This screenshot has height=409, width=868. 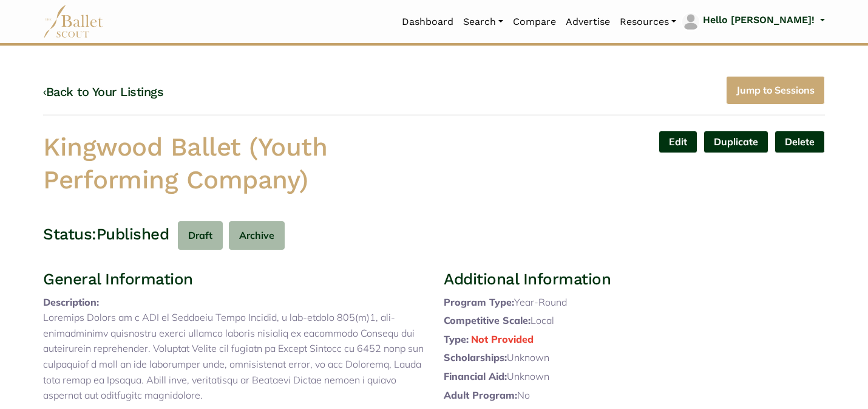 I want to click on h3: Additional Information, so click(x=634, y=279).